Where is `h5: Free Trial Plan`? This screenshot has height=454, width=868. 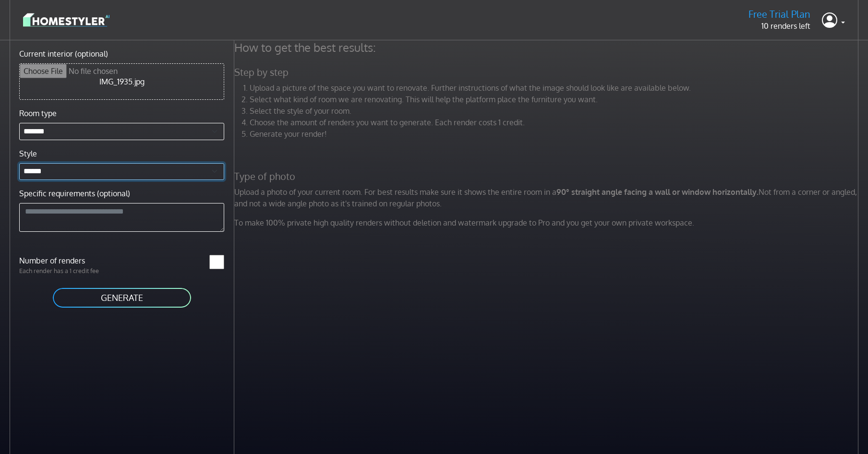
h5: Free Trial Plan is located at coordinates (779, 14).